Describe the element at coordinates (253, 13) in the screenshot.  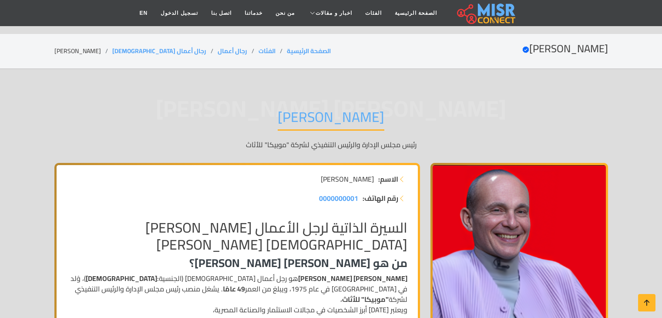
I see `a: خدماتنا` at that location.